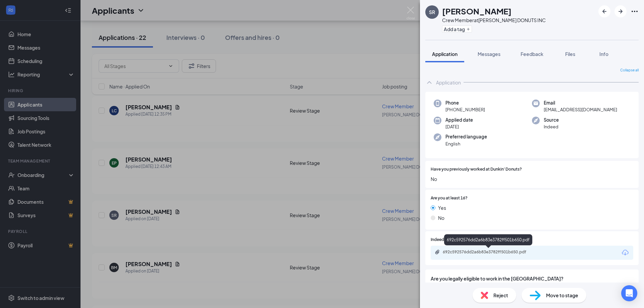 The width and height of the screenshot is (644, 308). Describe the element at coordinates (465, 103) in the screenshot. I see `span: Phone` at that location.